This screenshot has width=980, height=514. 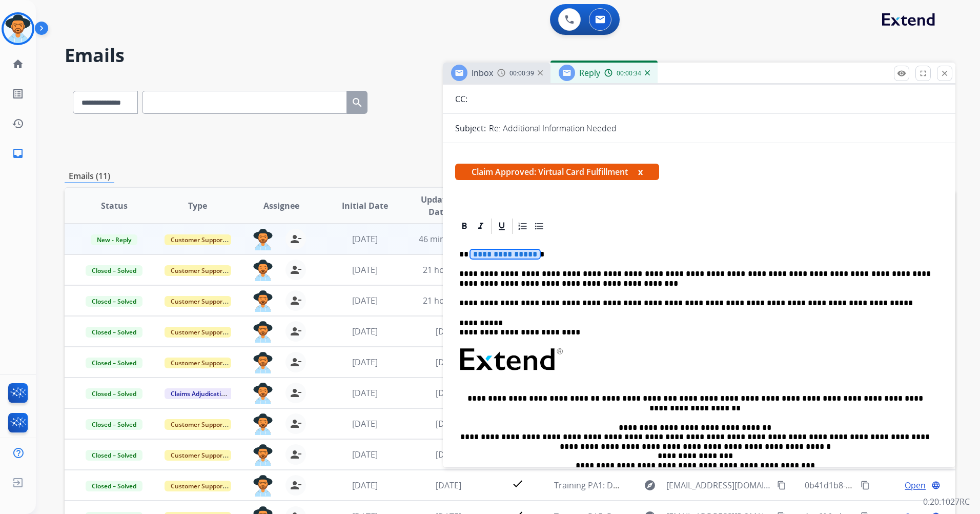 What do you see at coordinates (945, 74) in the screenshot?
I see `mat-icon: close` at bounding box center [945, 74].